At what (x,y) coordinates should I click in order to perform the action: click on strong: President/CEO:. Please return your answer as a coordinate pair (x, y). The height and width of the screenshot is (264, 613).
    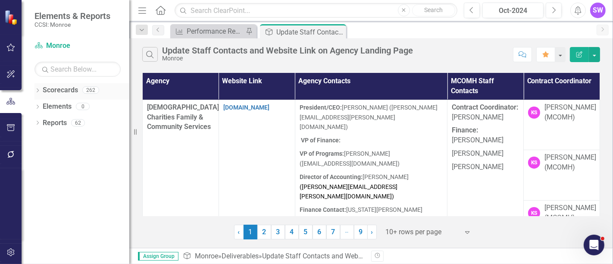
    Looking at the image, I should click on (320, 107).